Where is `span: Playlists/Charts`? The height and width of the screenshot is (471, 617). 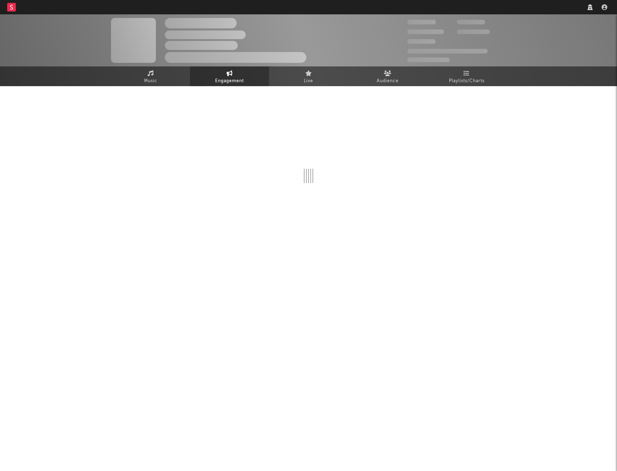
span: Playlists/Charts is located at coordinates (466, 81).